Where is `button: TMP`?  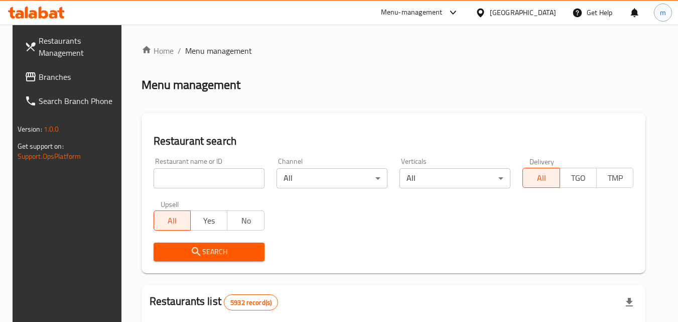
button: TMP is located at coordinates (615, 178).